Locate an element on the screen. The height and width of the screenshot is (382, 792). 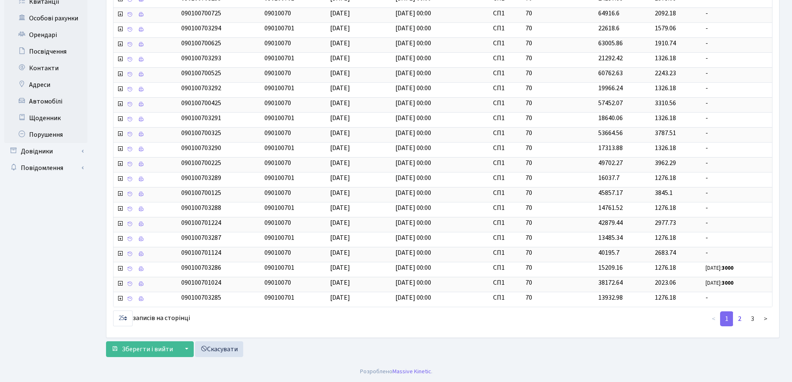
a: 1 is located at coordinates (727, 319).